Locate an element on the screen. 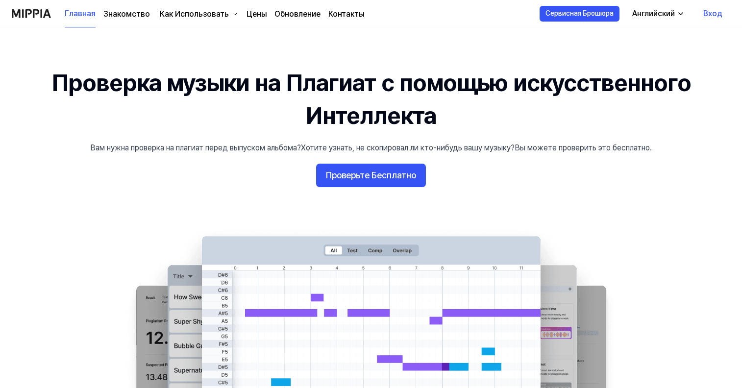 The image size is (742, 388). a: Контакты is located at coordinates (346, 14).